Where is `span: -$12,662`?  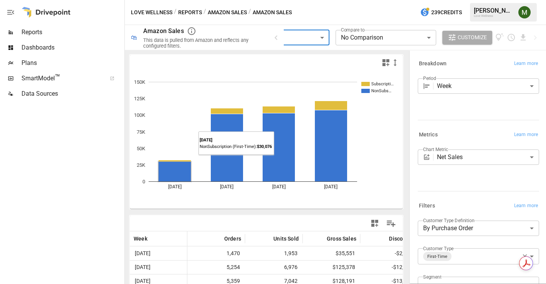 span: -$12,662 is located at coordinates (389, 267).